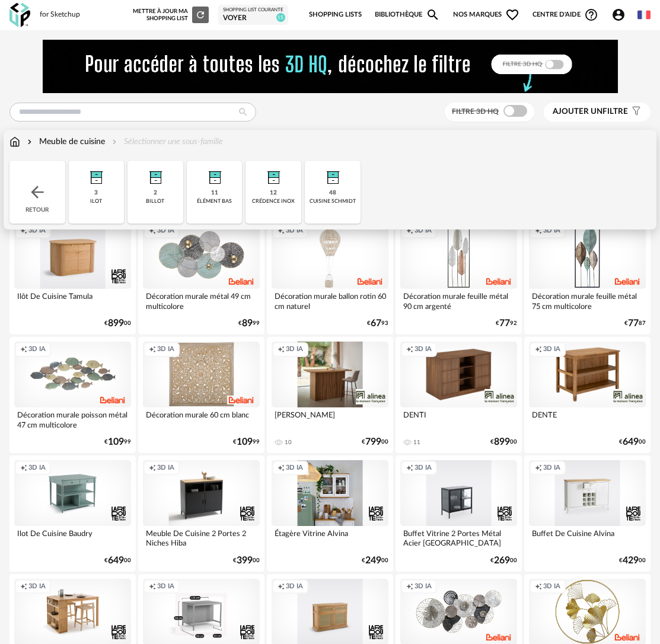  I want to click on div: Buffet De Cuisine Alvina, so click(587, 538).